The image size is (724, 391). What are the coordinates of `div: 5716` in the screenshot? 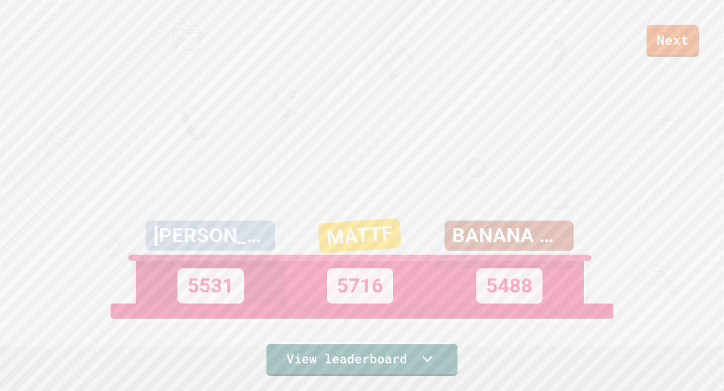 It's located at (360, 286).